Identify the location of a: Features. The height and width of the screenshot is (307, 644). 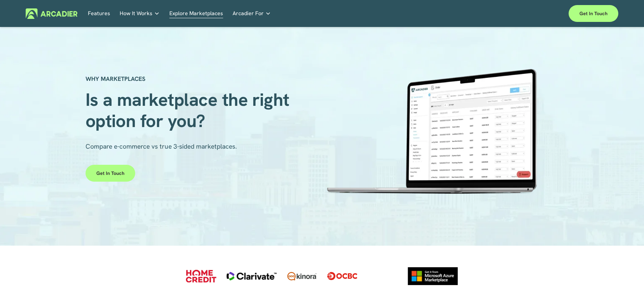
(99, 13).